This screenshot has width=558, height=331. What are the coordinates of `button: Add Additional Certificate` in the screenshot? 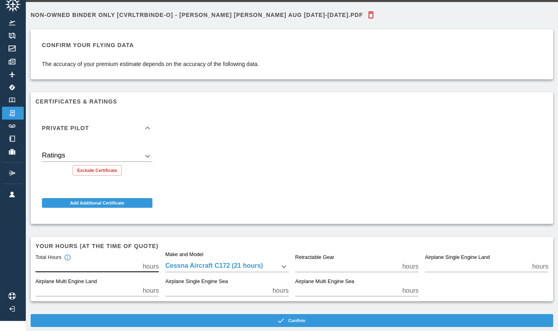 It's located at (97, 203).